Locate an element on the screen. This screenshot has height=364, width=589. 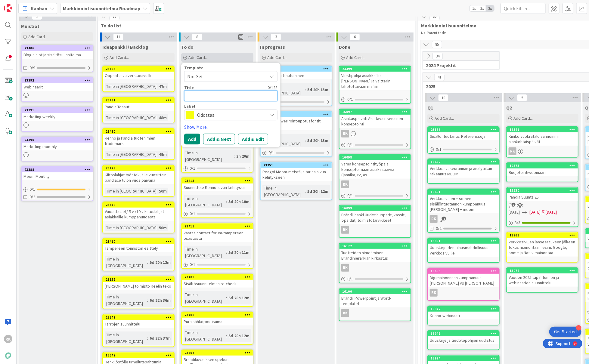
span: 1 is located at coordinates (444, 219).